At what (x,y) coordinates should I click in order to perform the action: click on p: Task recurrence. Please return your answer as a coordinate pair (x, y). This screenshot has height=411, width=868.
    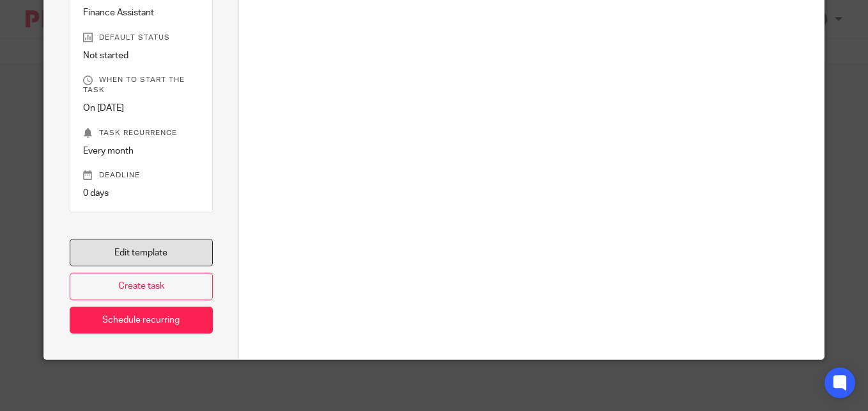
    Looking at the image, I should click on (141, 133).